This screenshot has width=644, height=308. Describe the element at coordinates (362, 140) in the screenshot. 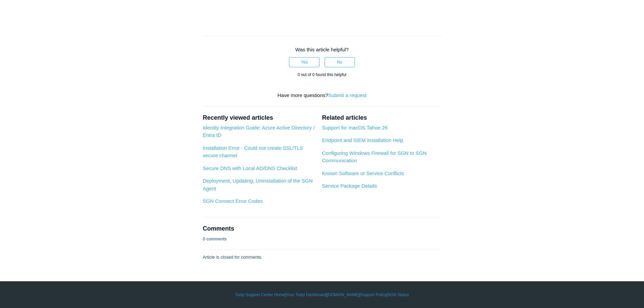

I see `a: Endpoint and SIEM Installation Help` at that location.